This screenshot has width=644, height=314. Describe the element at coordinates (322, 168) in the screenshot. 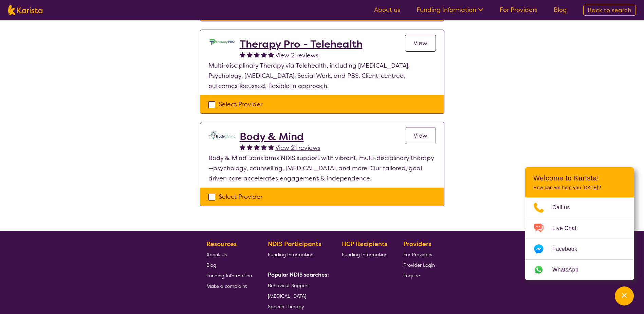

I see `p: Body & Mind transforms NDIS support with vibrant, multi-disciplinary therapy—psychology, counsell...` at that location.